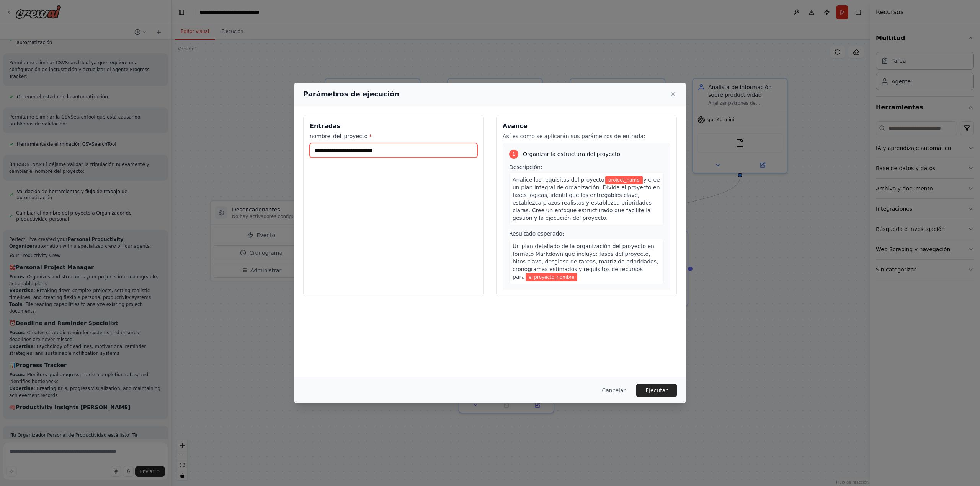 The image size is (980, 486). I want to click on font: Avance, so click(515, 126).